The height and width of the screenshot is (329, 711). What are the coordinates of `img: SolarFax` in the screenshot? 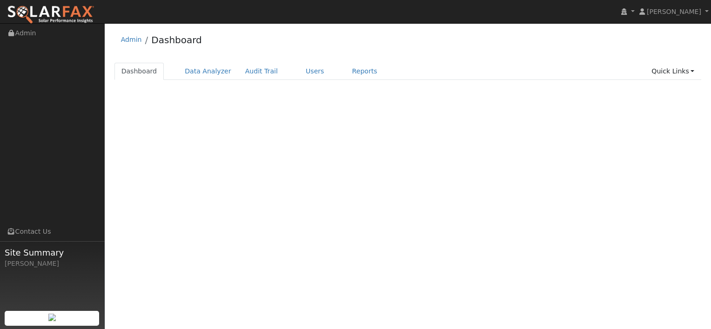 It's located at (51, 15).